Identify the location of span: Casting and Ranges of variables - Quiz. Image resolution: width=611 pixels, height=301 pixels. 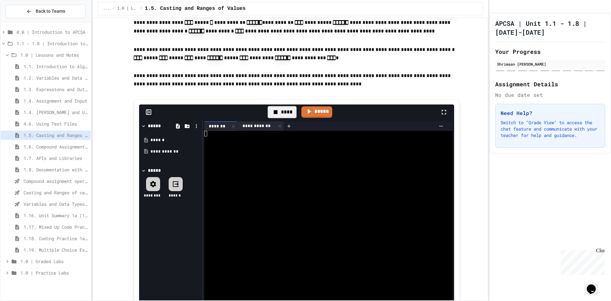
(56, 192).